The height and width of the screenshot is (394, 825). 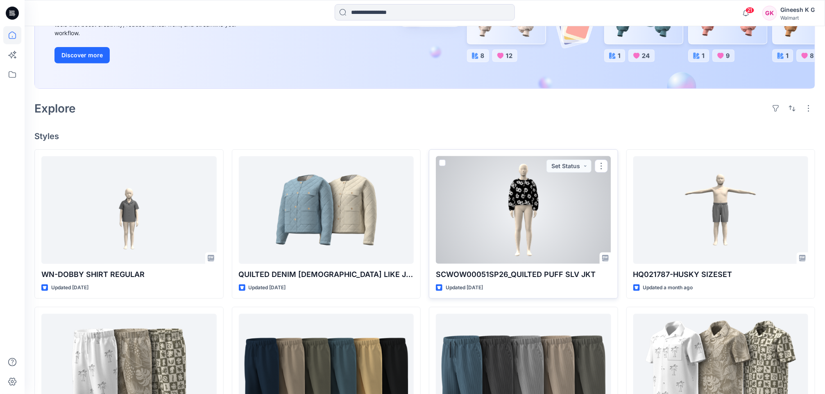 I want to click on a: HQ021787-HUSKY SIZESET, so click(x=721, y=210).